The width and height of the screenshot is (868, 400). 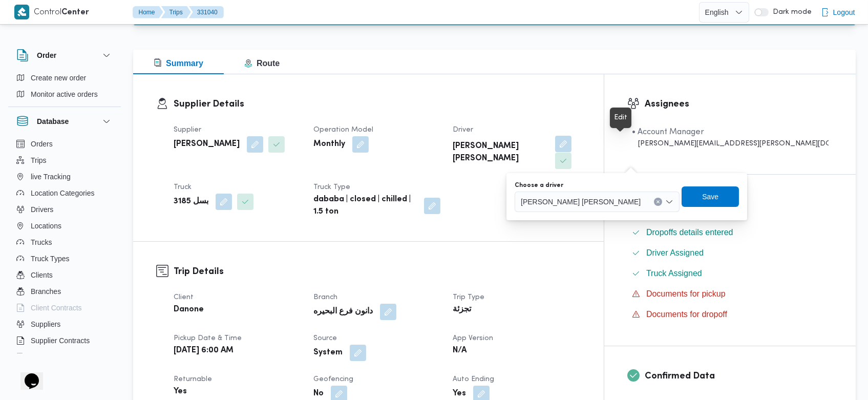 What do you see at coordinates (730, 315) in the screenshot?
I see `button: Documents for dropoff` at bounding box center [730, 315].